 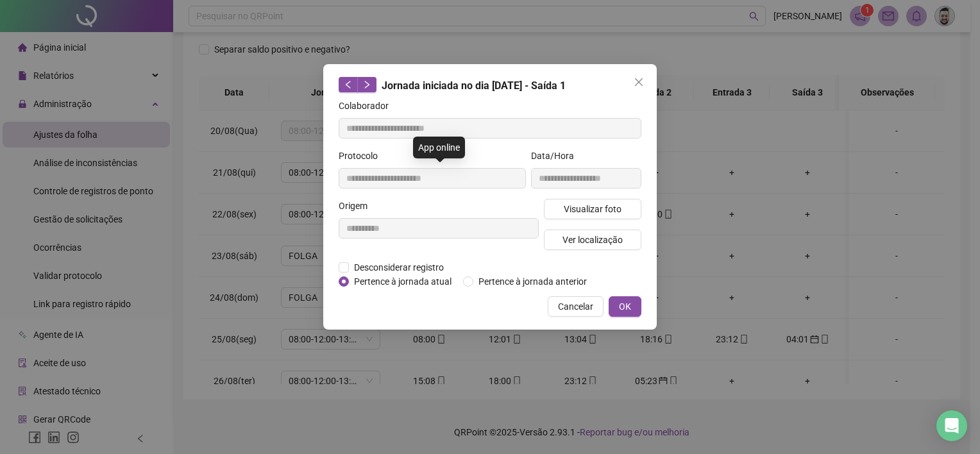 I want to click on button: Cancelar, so click(x=575, y=306).